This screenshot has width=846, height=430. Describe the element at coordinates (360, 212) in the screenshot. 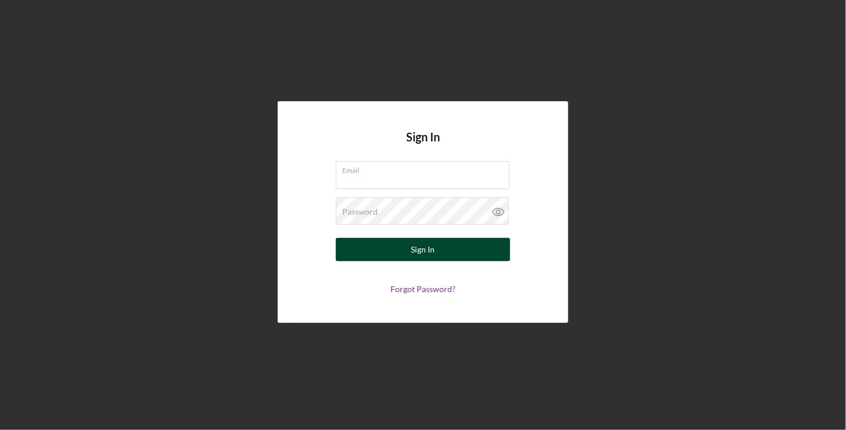

I see `label: Password` at that location.